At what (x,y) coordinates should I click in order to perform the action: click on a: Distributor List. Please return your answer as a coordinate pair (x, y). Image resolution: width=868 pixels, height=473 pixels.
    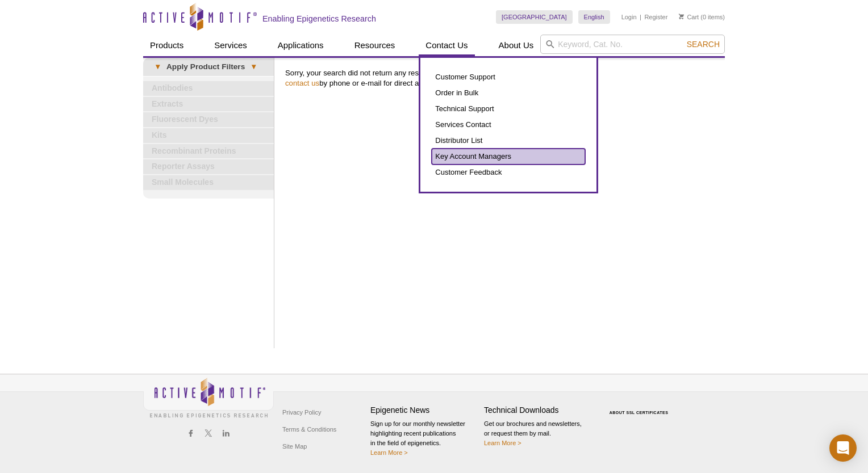
    Looking at the image, I should click on (508, 141).